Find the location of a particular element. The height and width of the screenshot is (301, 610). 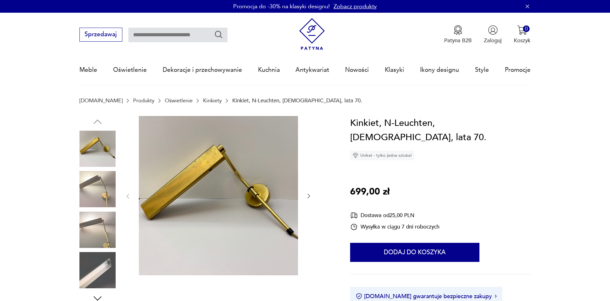

img: Patyna - sklep z meblami i dekoracjami vintage is located at coordinates (312, 34).